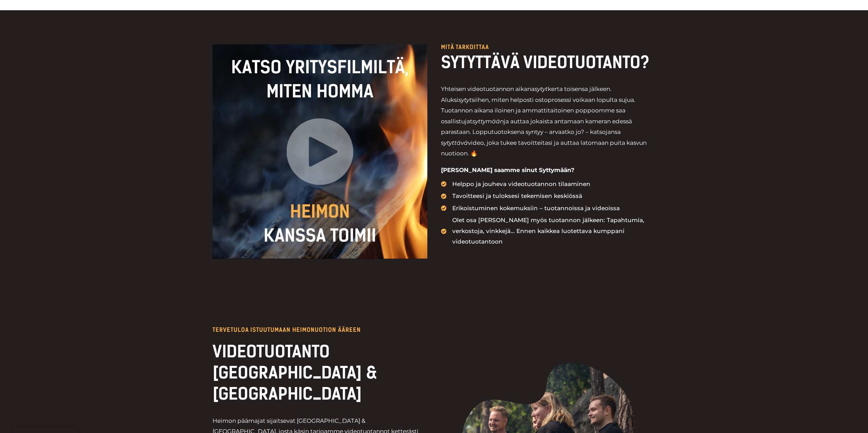 This screenshot has width=868, height=433. Describe the element at coordinates (488, 121) in the screenshot. I see `i: syttymään` at that location.